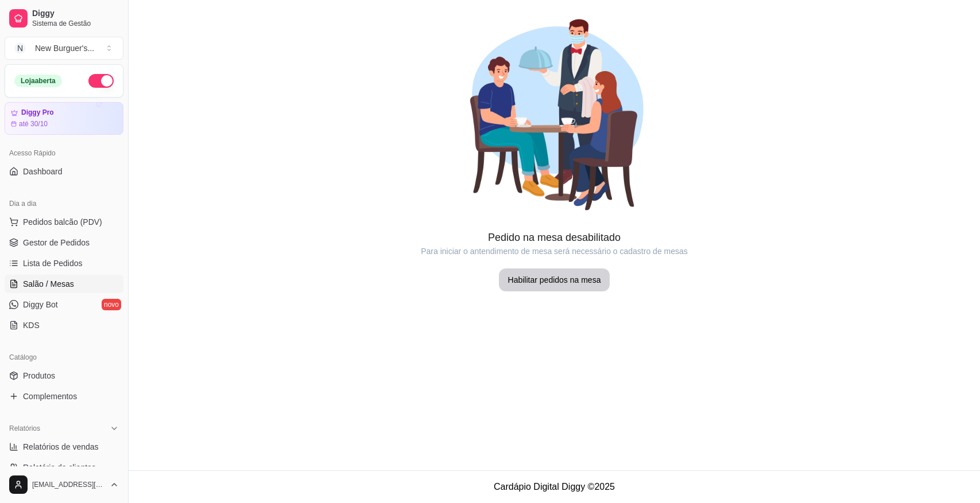 The height and width of the screenshot is (503, 980). I want to click on div: New Burguer's ..., so click(64, 48).